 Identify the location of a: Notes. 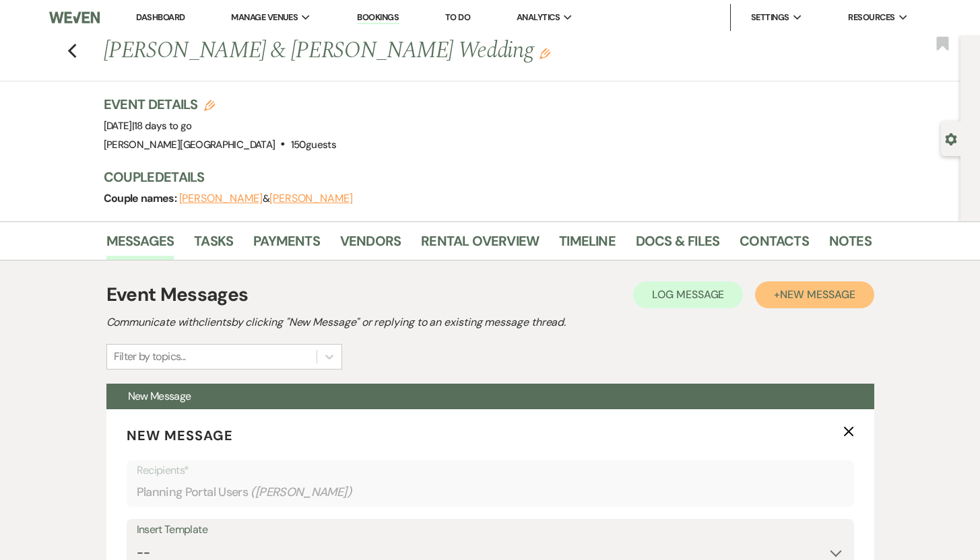
(850, 245).